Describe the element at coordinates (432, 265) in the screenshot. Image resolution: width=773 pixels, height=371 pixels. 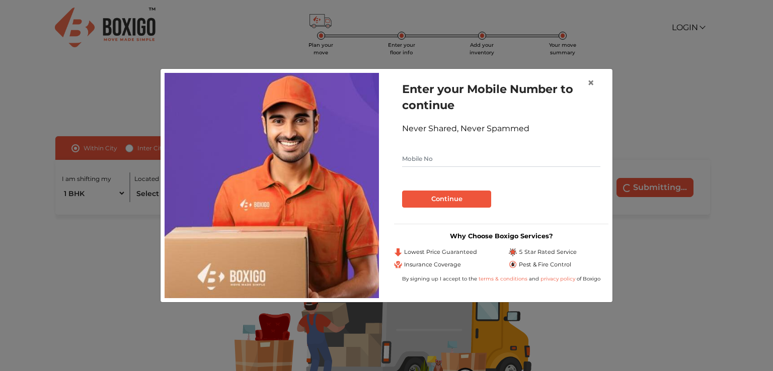
I see `span: Insurance Coverage` at that location.